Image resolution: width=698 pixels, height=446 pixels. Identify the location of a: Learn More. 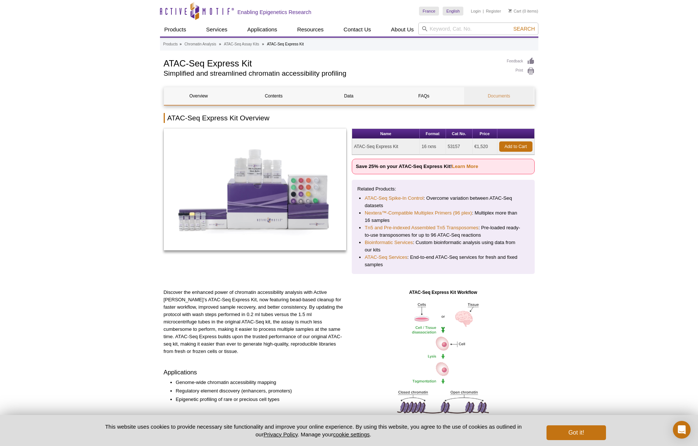
(465, 166).